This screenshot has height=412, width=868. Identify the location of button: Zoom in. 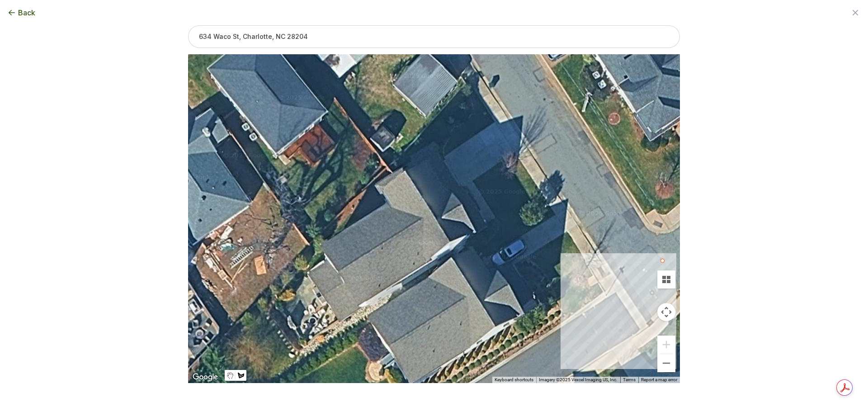
(666, 345).